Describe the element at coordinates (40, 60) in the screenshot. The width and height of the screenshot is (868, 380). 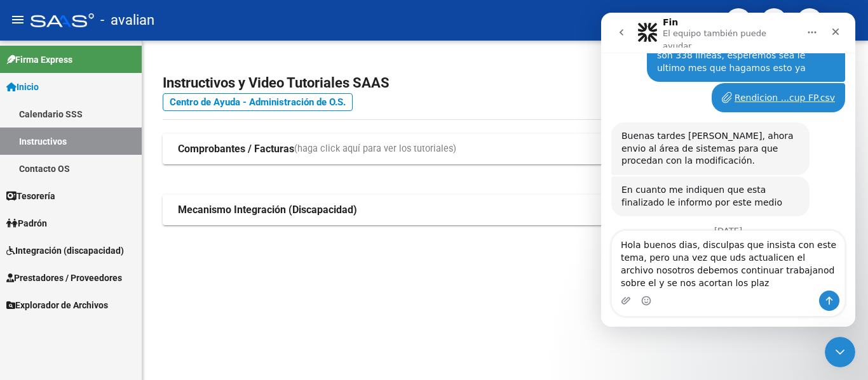
I see `span: Firma Express` at that location.